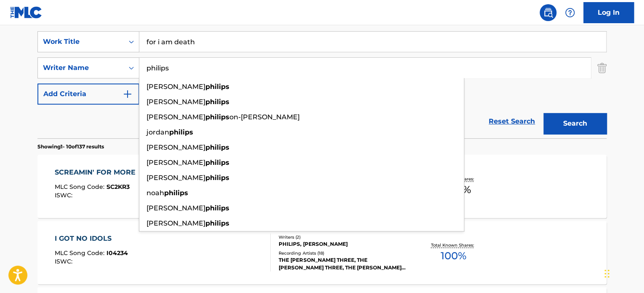  I want to click on div: SCREAMIN' FOR MORE, so click(97, 172).